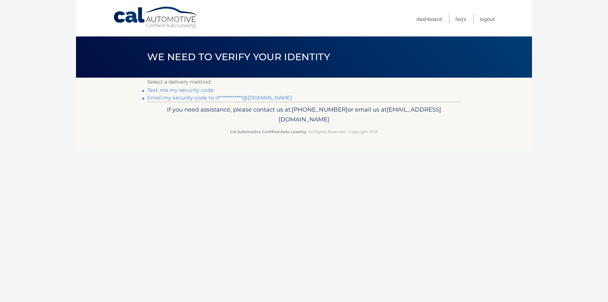  What do you see at coordinates (304, 82) in the screenshot?
I see `p: Select a delivery method:` at bounding box center [304, 82].